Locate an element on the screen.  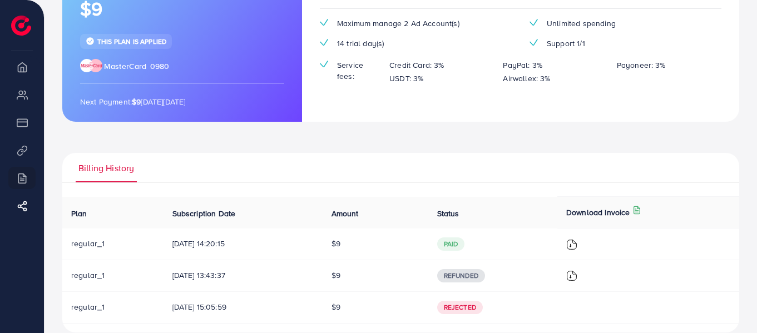
span: Amount is located at coordinates (345, 213).